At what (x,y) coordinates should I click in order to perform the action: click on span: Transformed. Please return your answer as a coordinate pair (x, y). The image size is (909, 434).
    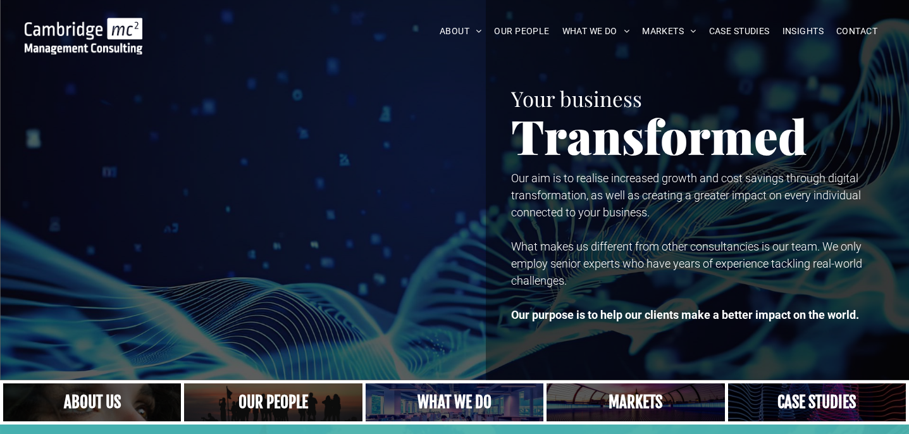
    Looking at the image, I should click on (659, 135).